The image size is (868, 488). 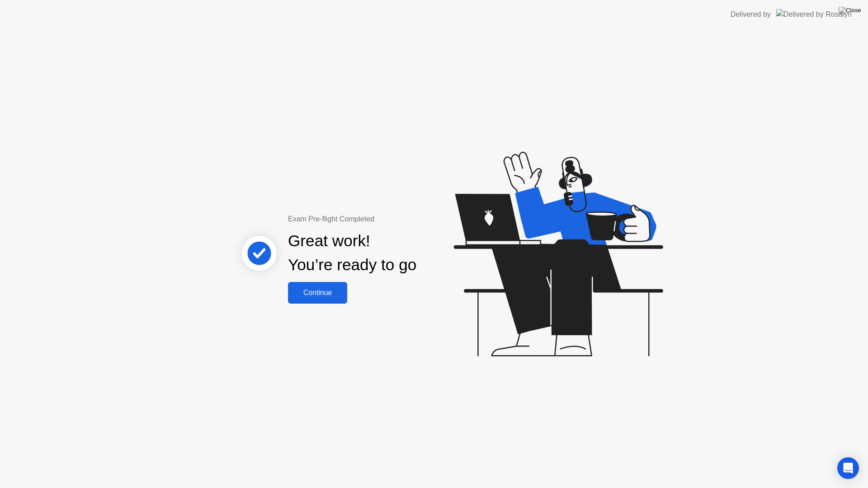 I want to click on div: Exam Pre-flight Completed, so click(x=381, y=219).